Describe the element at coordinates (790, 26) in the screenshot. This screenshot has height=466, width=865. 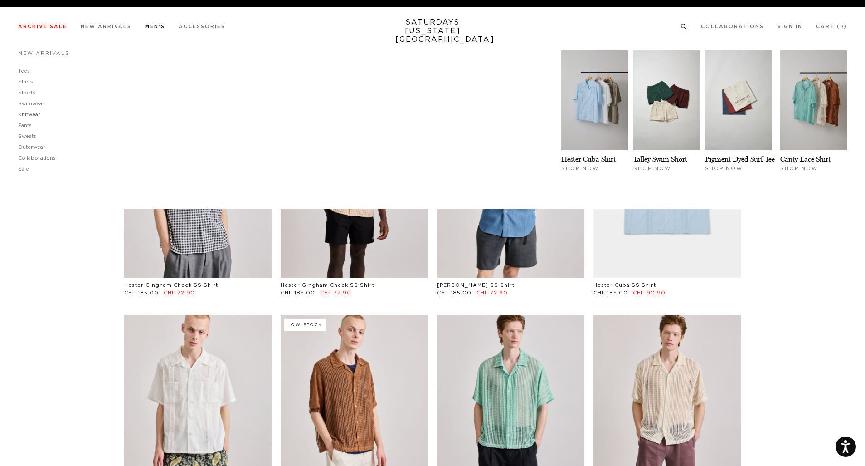
I see `a: Sign In` at that location.